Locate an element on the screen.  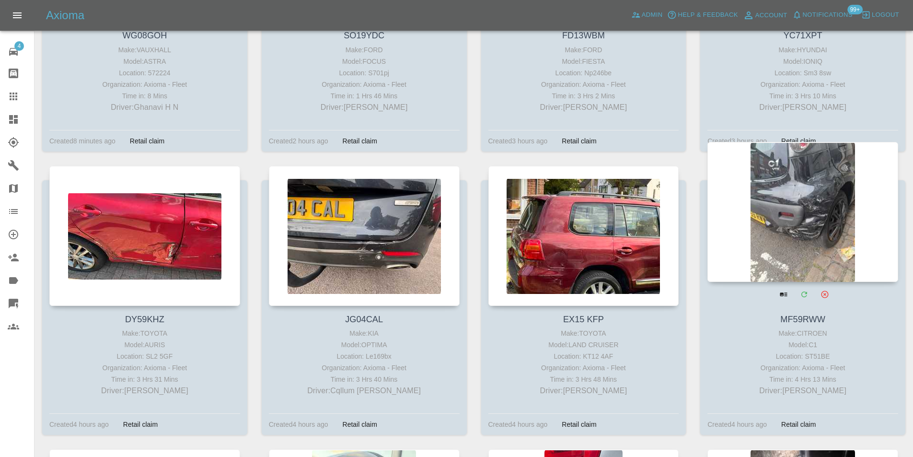
div: Model: FOCUS is located at coordinates (364, 61).